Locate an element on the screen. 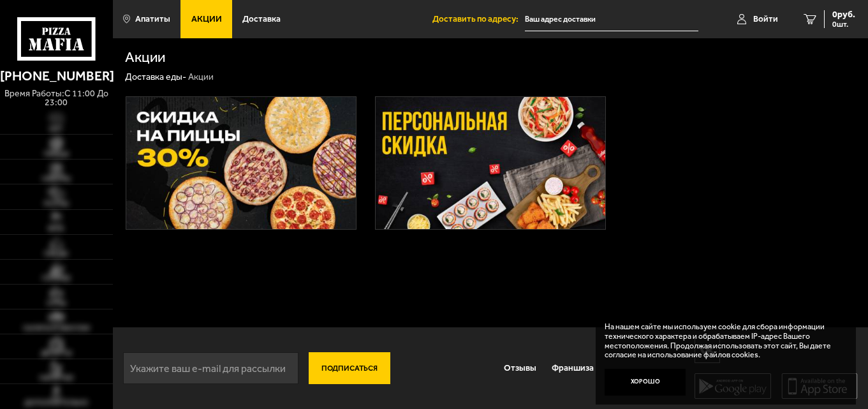 This screenshot has height=409, width=868. span: 0 шт. is located at coordinates (844, 24).